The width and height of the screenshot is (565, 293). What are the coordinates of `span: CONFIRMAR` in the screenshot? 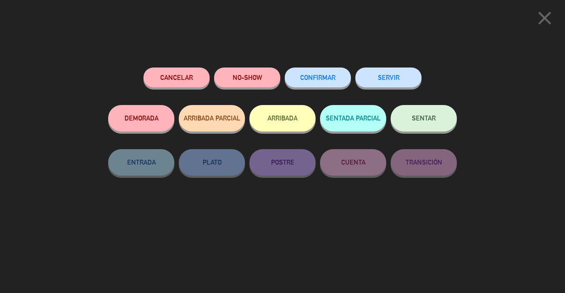 It's located at (318, 77).